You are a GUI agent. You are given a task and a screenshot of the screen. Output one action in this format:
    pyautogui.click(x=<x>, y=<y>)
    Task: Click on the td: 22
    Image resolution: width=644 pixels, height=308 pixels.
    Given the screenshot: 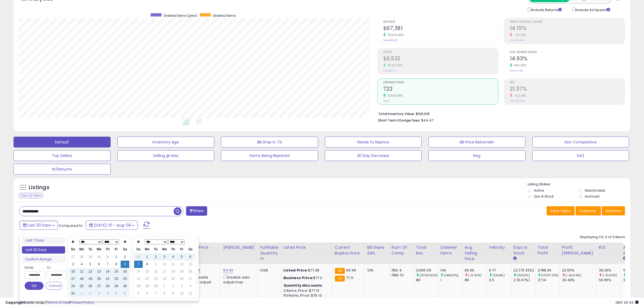 What is the action you would take?
    pyautogui.click(x=116, y=279)
    